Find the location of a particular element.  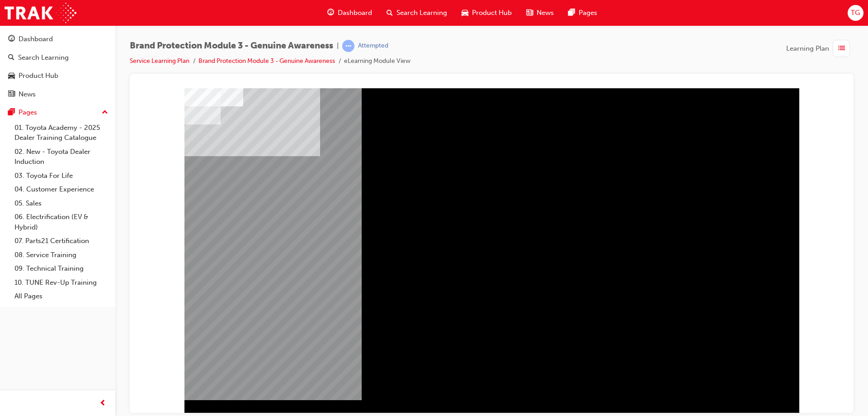

a: 03. Toyota For Life is located at coordinates (61, 176).